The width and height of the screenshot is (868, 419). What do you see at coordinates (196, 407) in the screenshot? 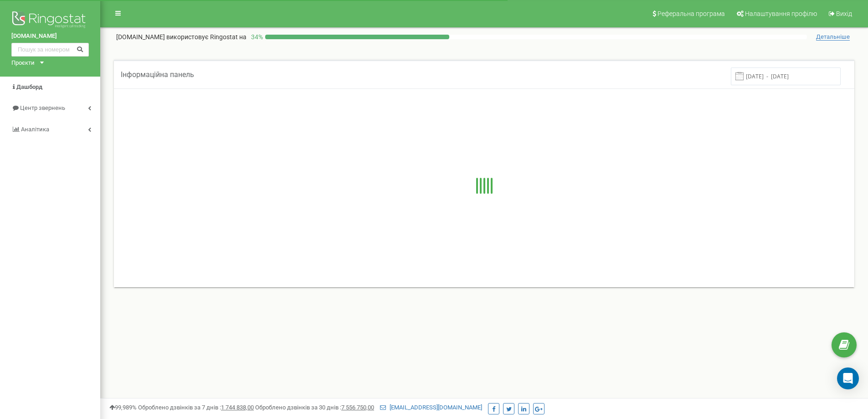
I see `span: Оброблено дзвінків за 7 днів :` at bounding box center [196, 407].